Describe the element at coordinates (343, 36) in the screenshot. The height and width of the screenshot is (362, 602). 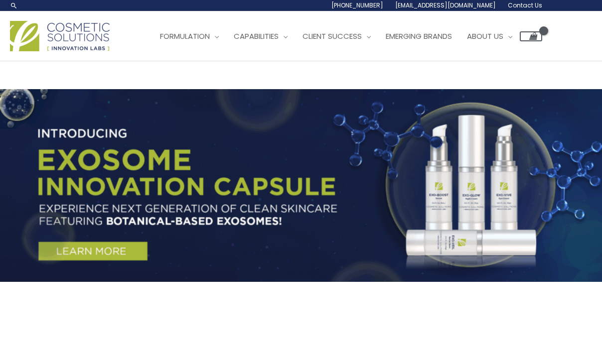
I see `nav: Site Navigation` at that location.